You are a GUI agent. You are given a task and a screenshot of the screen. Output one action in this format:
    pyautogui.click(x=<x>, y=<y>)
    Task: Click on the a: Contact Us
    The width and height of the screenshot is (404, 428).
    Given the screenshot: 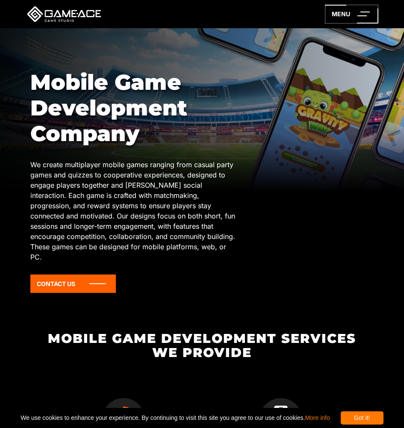 What is the action you would take?
    pyautogui.click(x=73, y=284)
    